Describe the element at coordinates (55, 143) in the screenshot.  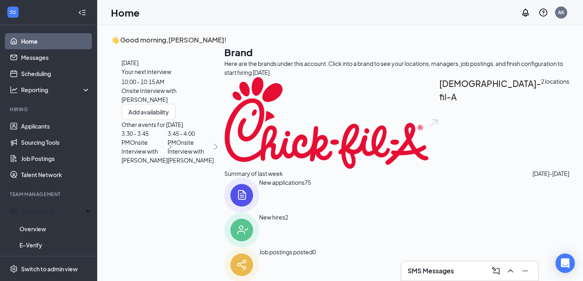
I see `a: Sourcing Tools` at that location.